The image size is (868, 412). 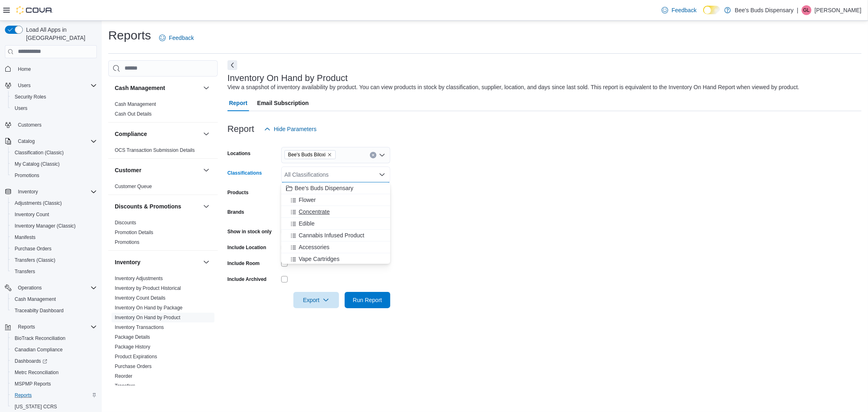 I want to click on label: Products, so click(x=238, y=193).